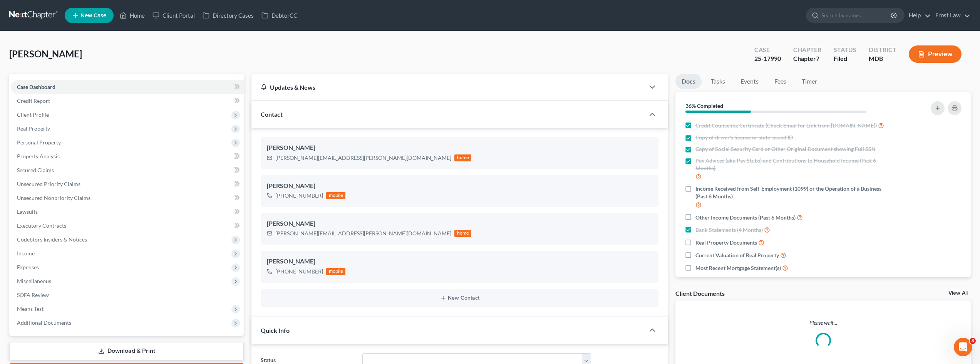  Describe the element at coordinates (127, 295) in the screenshot. I see `a: SOFA Review` at that location.